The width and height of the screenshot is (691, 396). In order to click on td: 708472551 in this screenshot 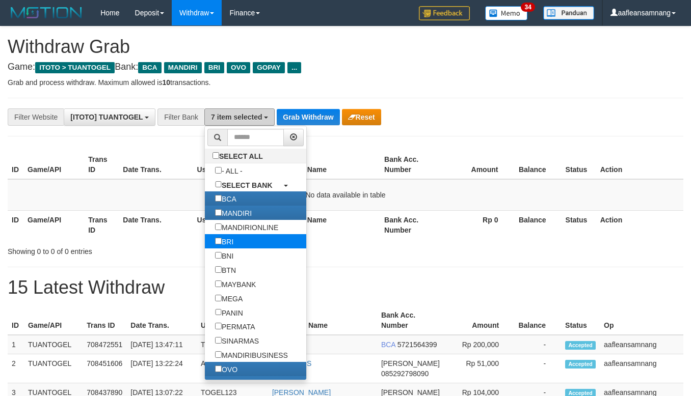, I will do `click(104, 345)`.